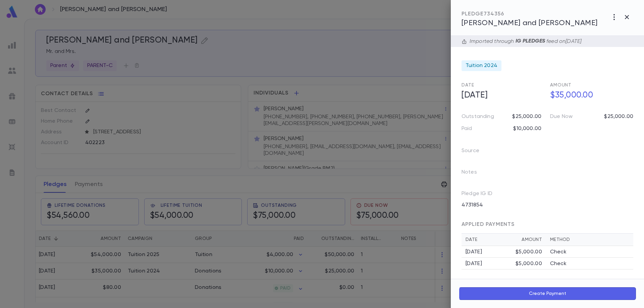 This screenshot has height=308, width=644. What do you see at coordinates (476, 152) in the screenshot?
I see `p: Source` at bounding box center [476, 152].